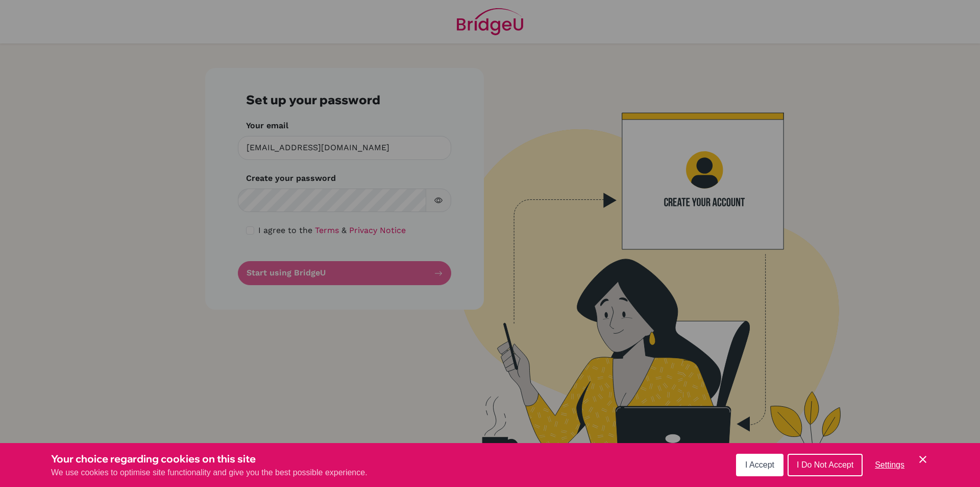 The height and width of the screenshot is (487, 980). I want to click on button: I Accept, so click(760, 465).